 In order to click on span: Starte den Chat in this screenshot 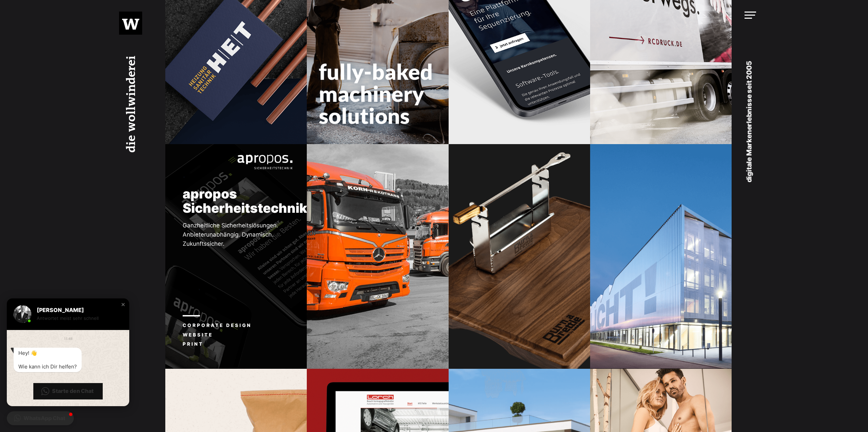, I will do `click(73, 391)`.